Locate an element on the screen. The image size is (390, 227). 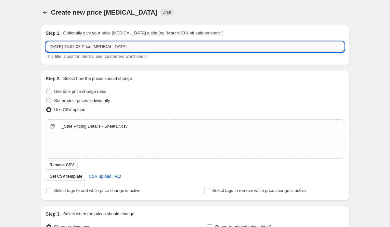
span: Set product prices individually is located at coordinates (82, 100).